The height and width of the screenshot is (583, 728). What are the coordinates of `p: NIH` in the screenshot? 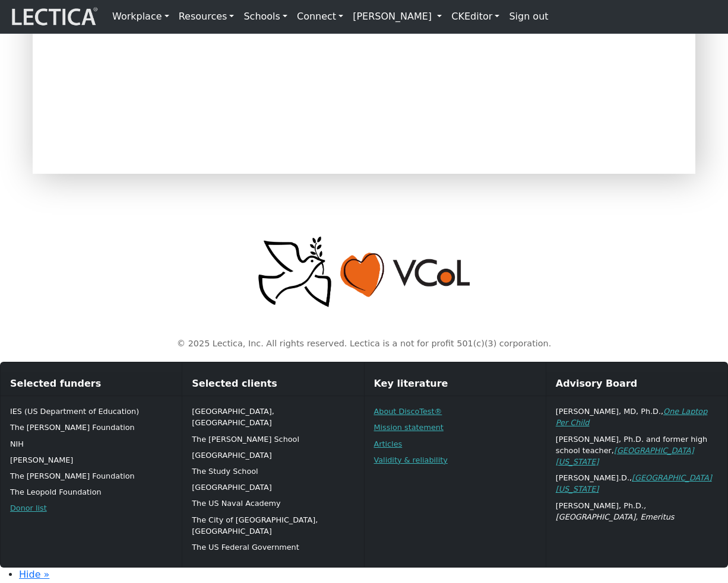 It's located at (90, 444).